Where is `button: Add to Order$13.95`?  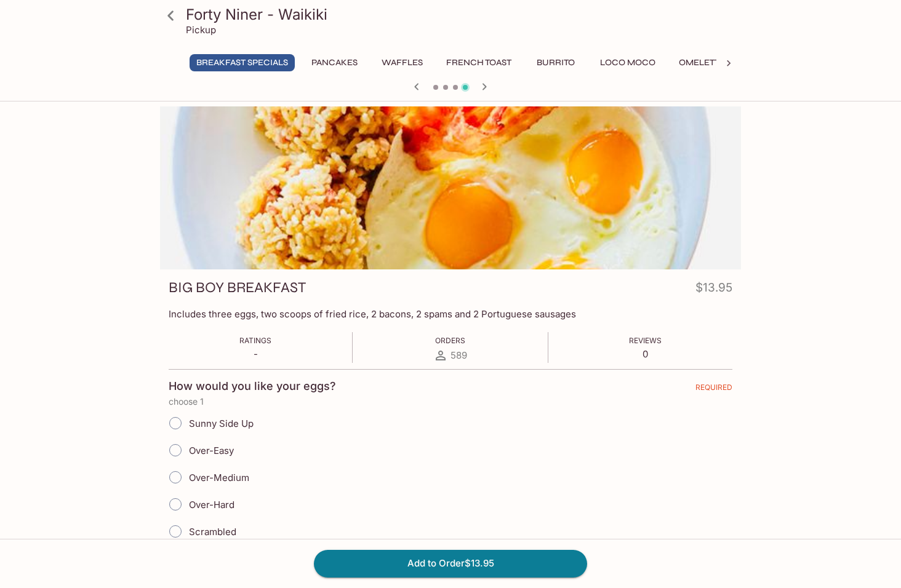
button: Add to Order$13.95 is located at coordinates (450, 564).